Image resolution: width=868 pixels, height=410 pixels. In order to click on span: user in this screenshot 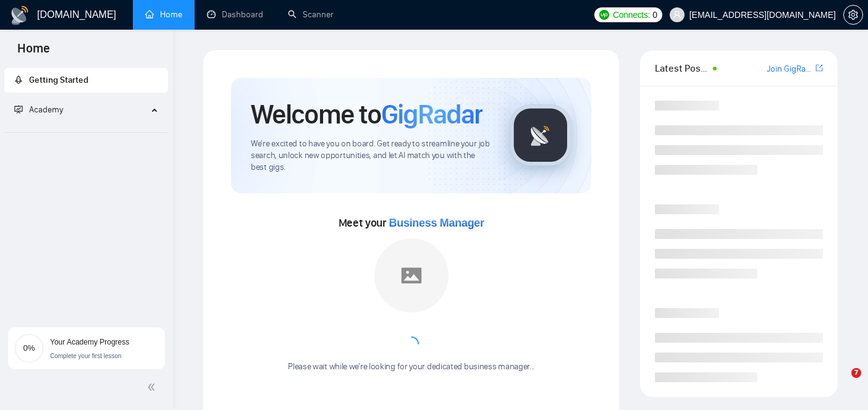, I will do `click(678, 15)`.